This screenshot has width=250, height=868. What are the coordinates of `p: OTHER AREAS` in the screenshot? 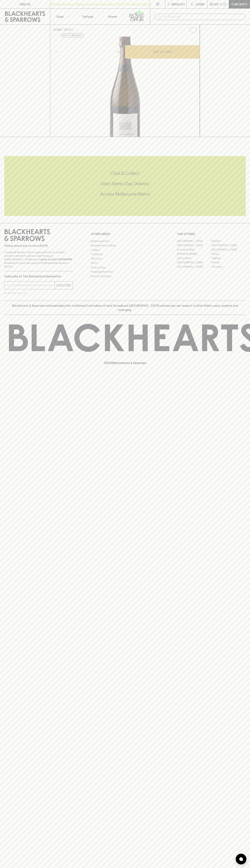 It's located at (125, 234).